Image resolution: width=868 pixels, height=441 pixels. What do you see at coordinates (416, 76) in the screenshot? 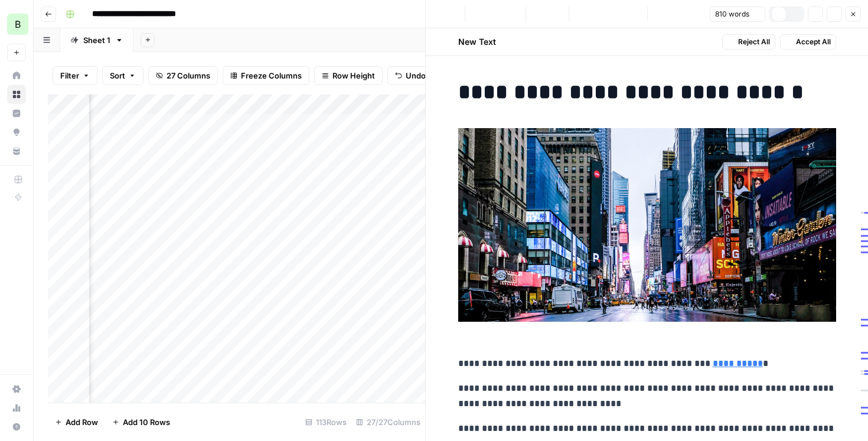
I see `span: Undo` at bounding box center [416, 76].